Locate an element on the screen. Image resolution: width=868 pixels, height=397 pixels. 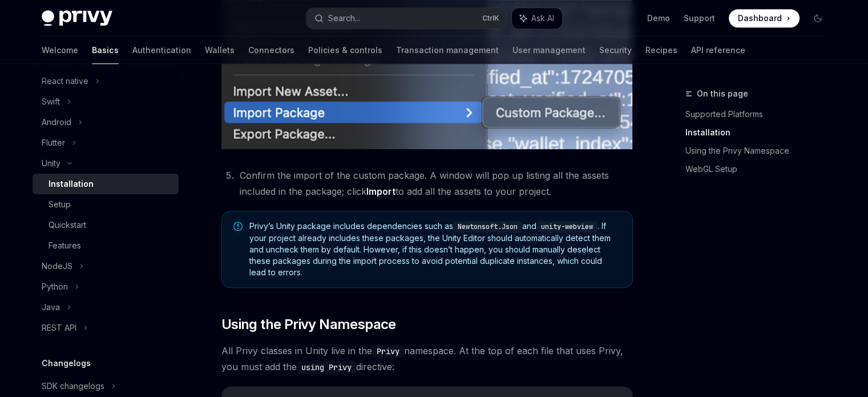
div: Swift is located at coordinates (50, 102).